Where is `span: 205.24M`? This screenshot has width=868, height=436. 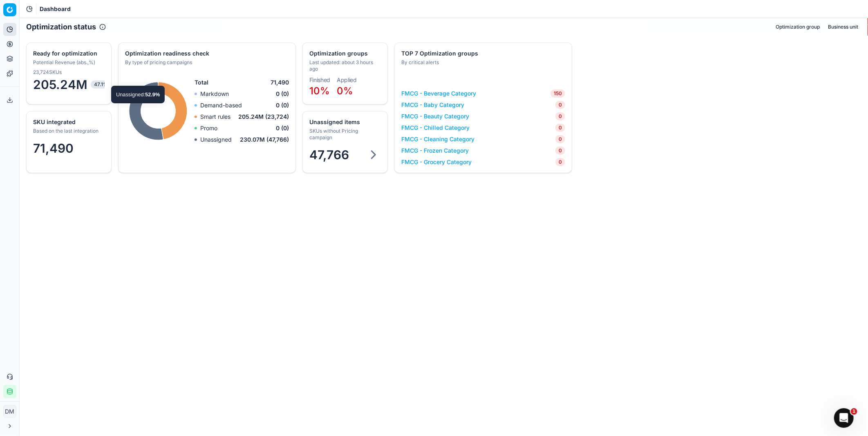
span: 205.24M is located at coordinates (69, 85).